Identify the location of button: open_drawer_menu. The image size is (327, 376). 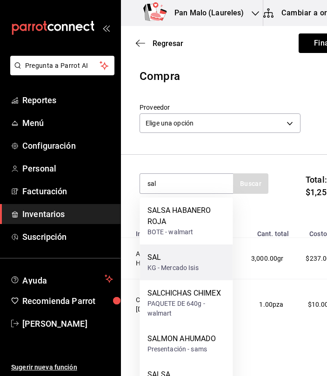
(106, 28).